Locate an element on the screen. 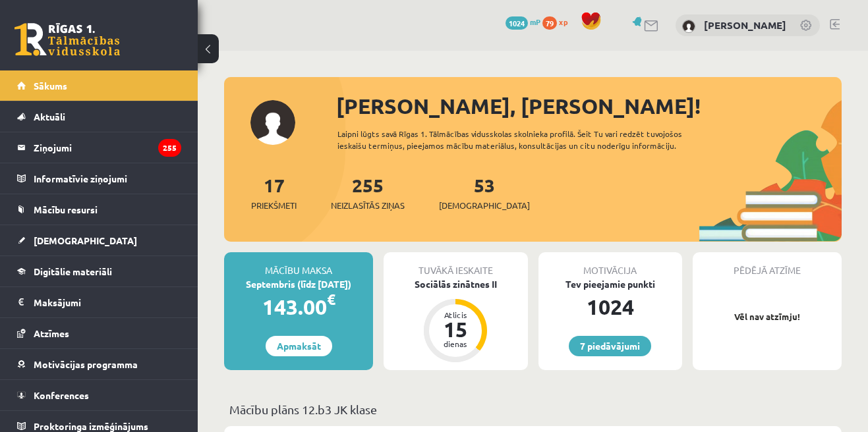  legend: Maksājumi is located at coordinates (108, 302).